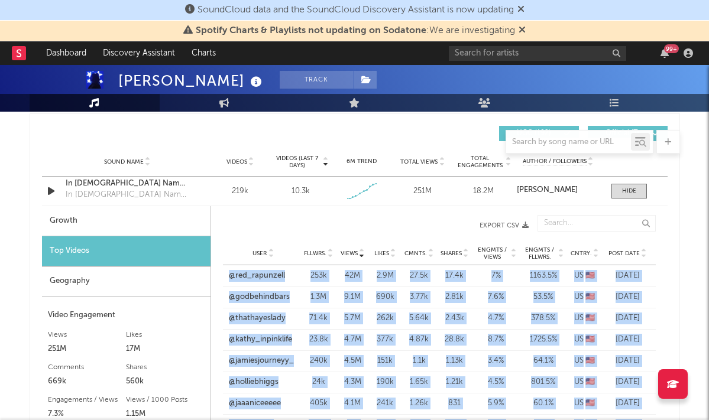  I want to click on a: Discovery Assistant, so click(139, 53).